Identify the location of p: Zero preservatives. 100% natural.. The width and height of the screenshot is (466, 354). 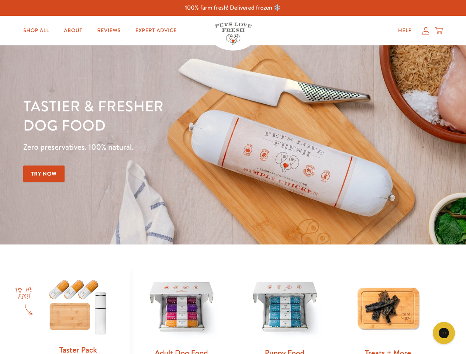
(163, 147).